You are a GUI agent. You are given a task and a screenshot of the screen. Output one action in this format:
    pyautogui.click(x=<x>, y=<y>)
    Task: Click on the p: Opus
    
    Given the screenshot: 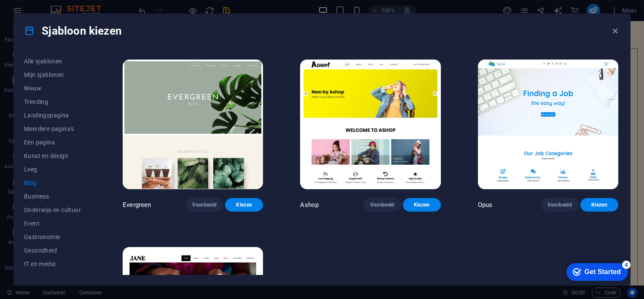 What is the action you would take?
    pyautogui.click(x=485, y=205)
    